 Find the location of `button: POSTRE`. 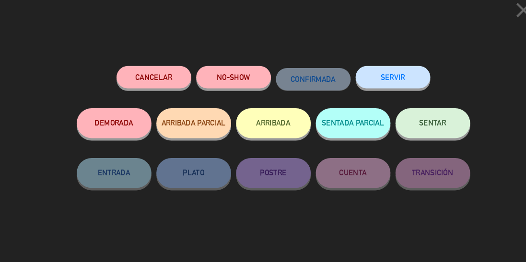

button: POSTRE is located at coordinates (263, 176).